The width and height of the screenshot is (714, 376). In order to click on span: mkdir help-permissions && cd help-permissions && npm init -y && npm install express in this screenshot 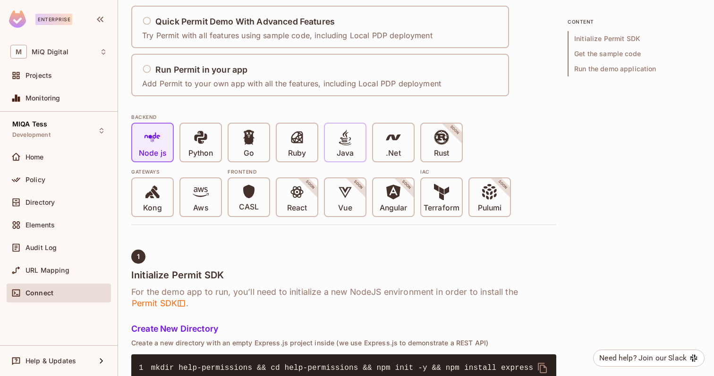, I will do `click(342, 368)`.